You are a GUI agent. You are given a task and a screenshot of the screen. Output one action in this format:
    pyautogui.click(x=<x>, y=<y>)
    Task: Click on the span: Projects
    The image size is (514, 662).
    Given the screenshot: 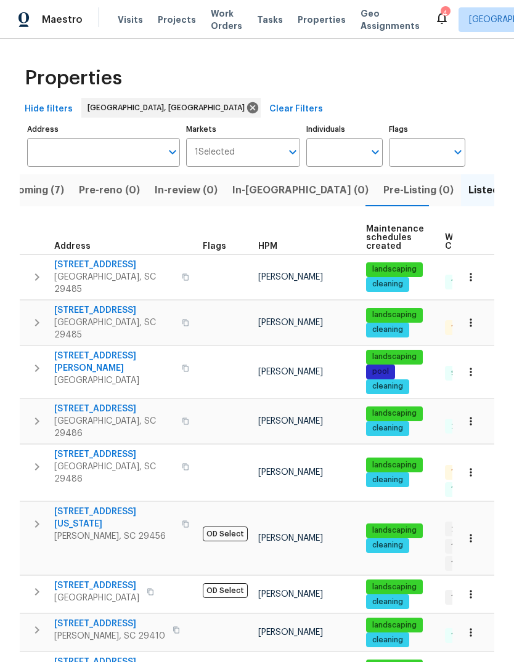 What is the action you would take?
    pyautogui.click(x=177, y=20)
    